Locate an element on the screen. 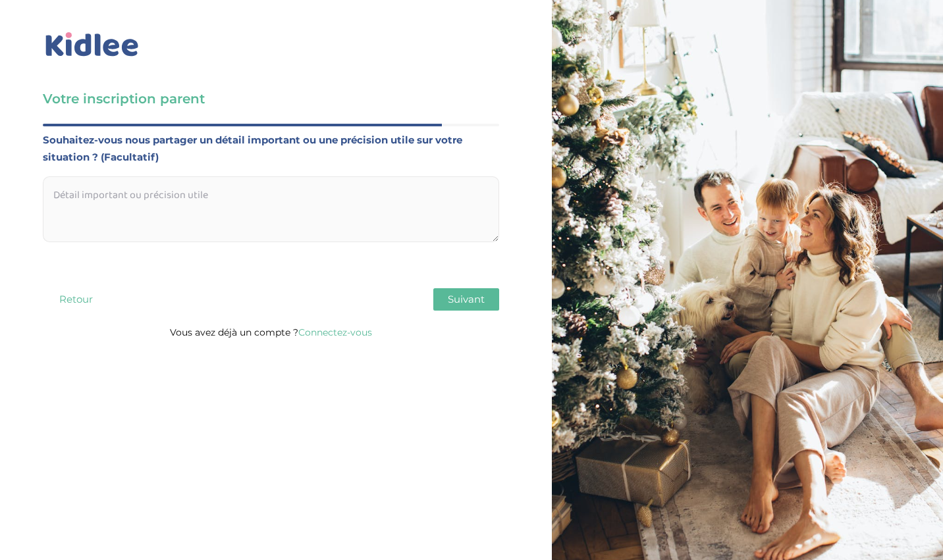 The image size is (943, 560). a: Connectez-vous is located at coordinates (335, 333).